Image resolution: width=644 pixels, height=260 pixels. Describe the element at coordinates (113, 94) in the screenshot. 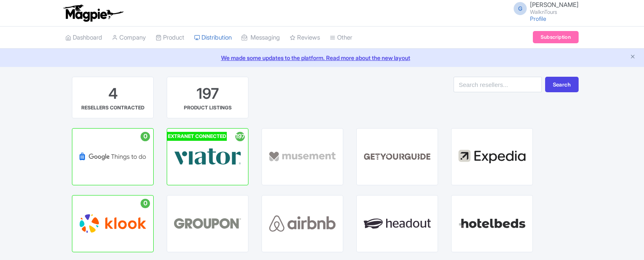

I see `div: 4` at that location.